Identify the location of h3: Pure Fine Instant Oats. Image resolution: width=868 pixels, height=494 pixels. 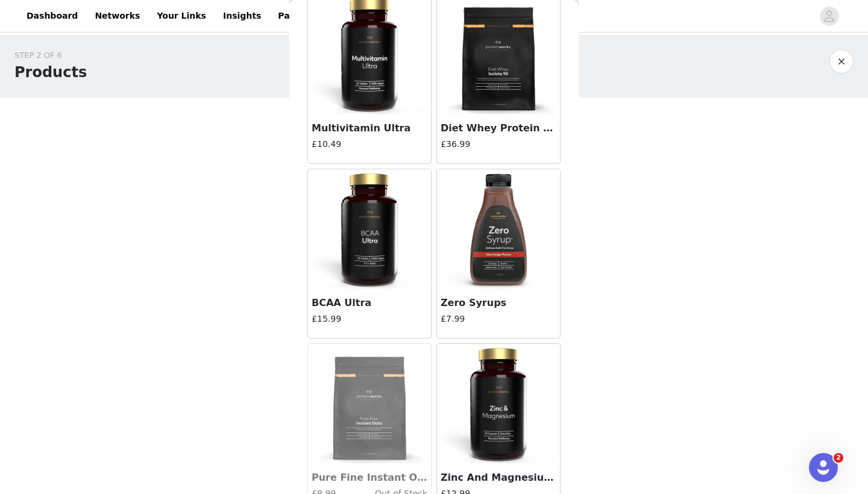
(370, 478).